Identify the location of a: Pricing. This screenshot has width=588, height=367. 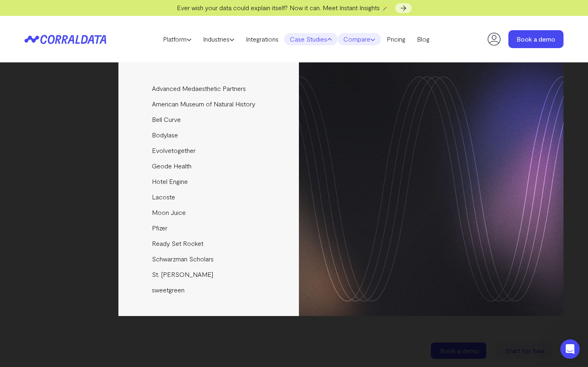
(396, 39).